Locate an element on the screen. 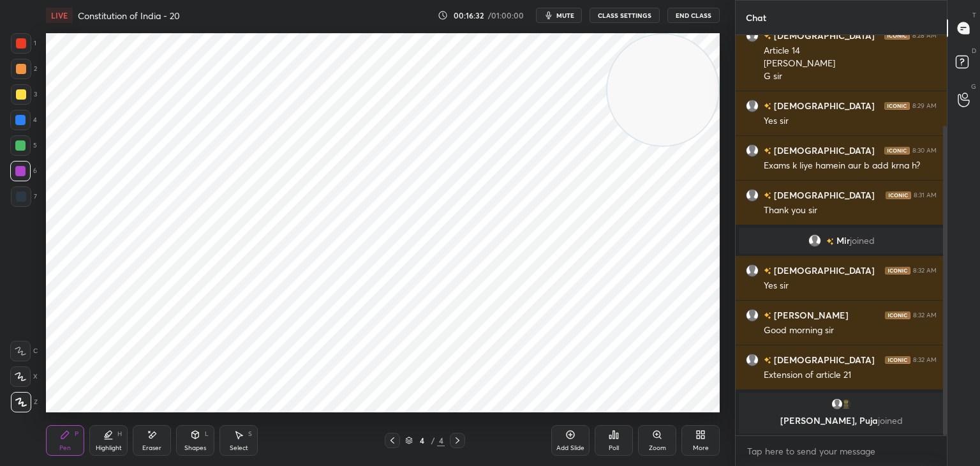 This screenshot has height=466, width=980. div: Good morning sir is located at coordinates (850, 331).